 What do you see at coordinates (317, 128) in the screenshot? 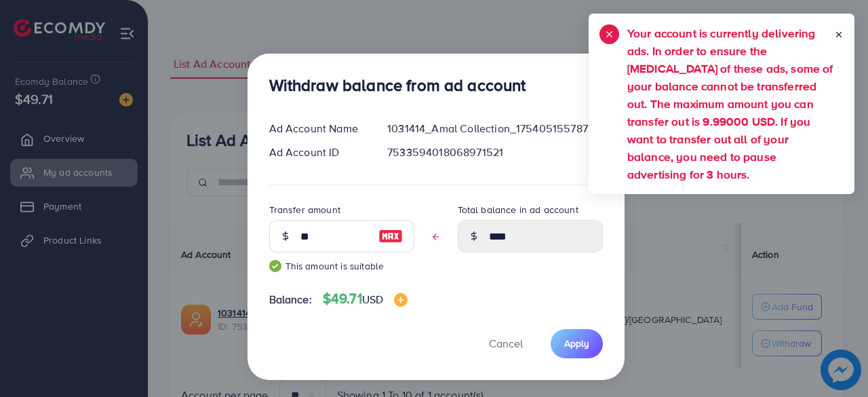
I see `div: Ad Account Name` at bounding box center [317, 128].